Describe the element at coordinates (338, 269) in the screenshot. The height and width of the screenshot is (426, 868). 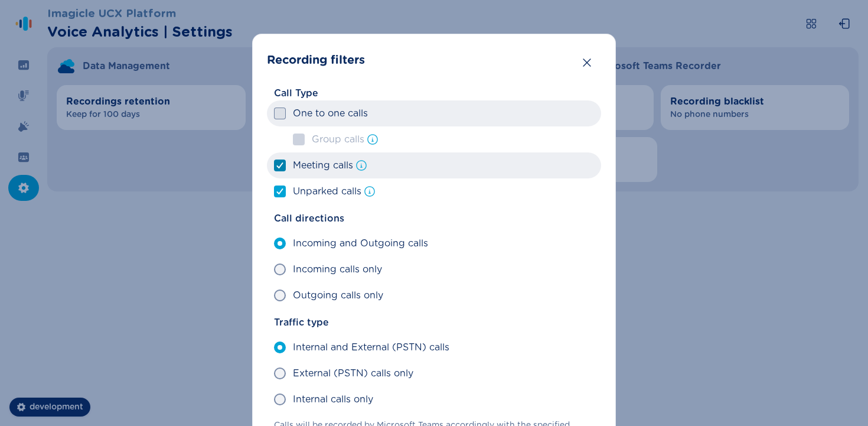
I see `span: Incoming calls only` at that location.